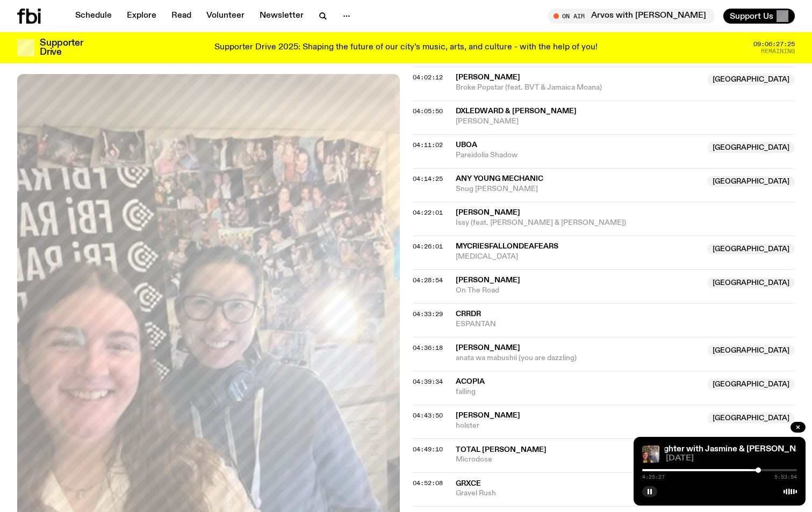 The width and height of the screenshot is (812, 512). I want to click on span: anata wa mabushii (you are dazzling), so click(578, 358).